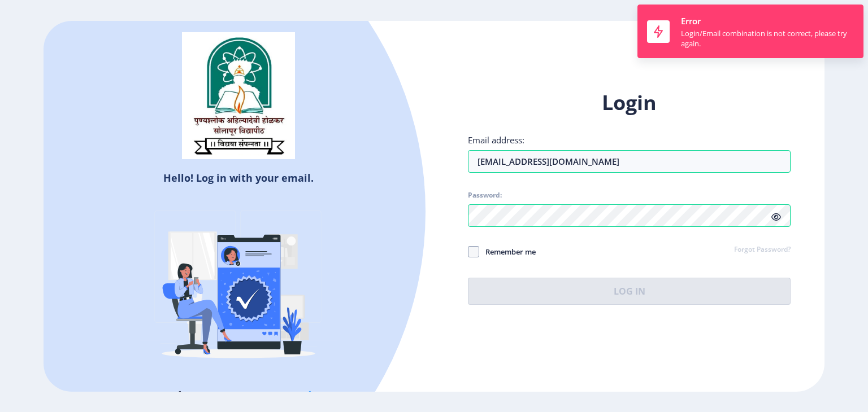  Describe the element at coordinates (239, 288) in the screenshot. I see `img: Verified-rafiki.svg` at that location.